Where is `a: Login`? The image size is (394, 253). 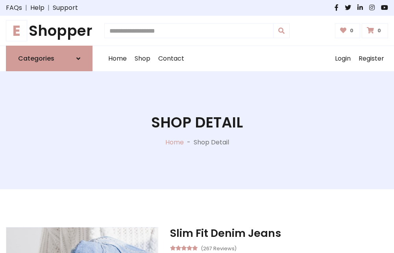
a: Login is located at coordinates (343, 59).